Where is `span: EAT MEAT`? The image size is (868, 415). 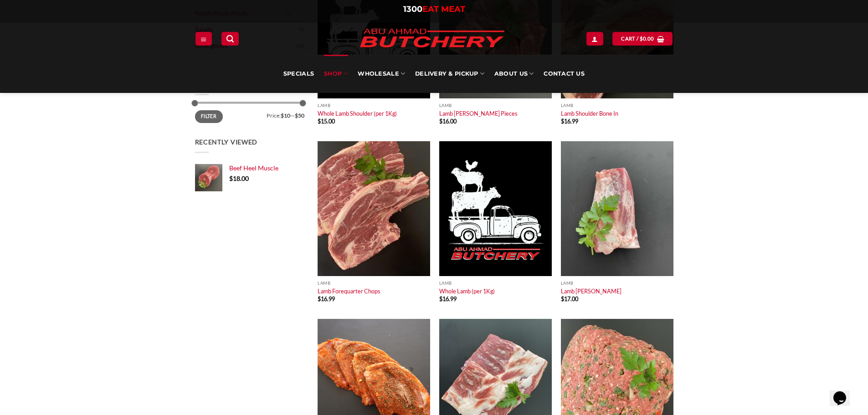 span: EAT MEAT is located at coordinates (444, 9).